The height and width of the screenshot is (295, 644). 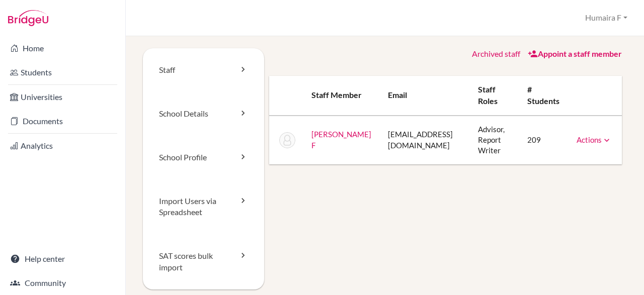 I want to click on a: Staff, so click(x=203, y=70).